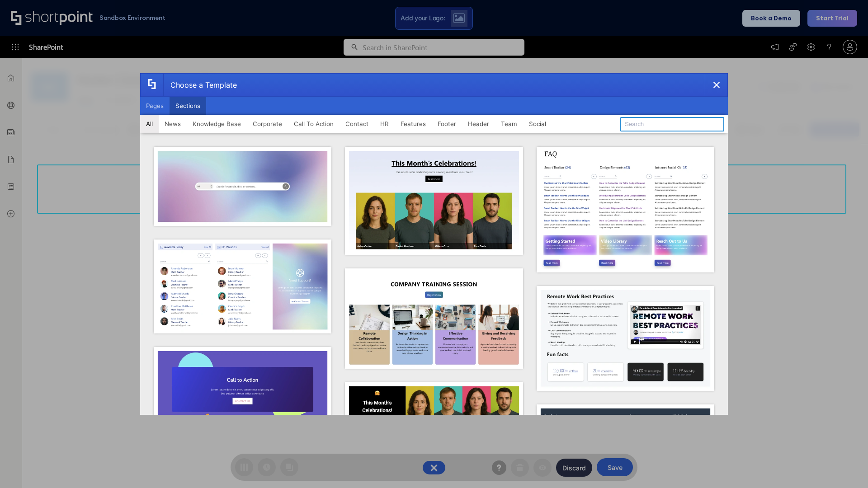  What do you see at coordinates (200, 85) in the screenshot?
I see `div: Choose a Template` at bounding box center [200, 85].